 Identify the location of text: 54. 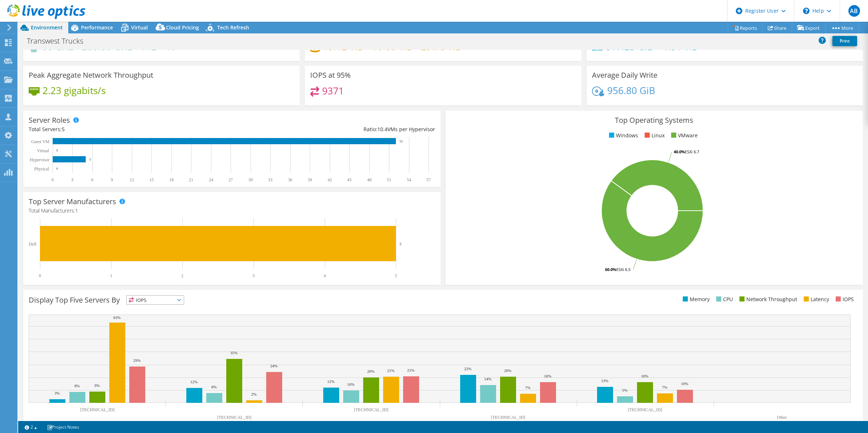
(409, 179).